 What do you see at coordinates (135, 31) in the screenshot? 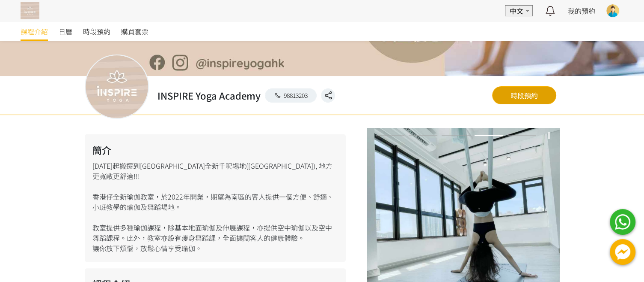
I see `a: 購買套票` at bounding box center [135, 31].